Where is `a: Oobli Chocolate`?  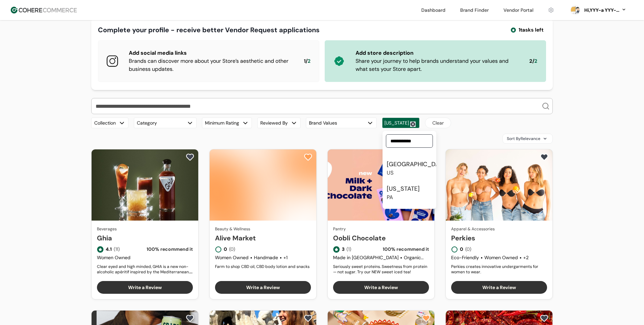
a: Oobli Chocolate is located at coordinates (381, 238).